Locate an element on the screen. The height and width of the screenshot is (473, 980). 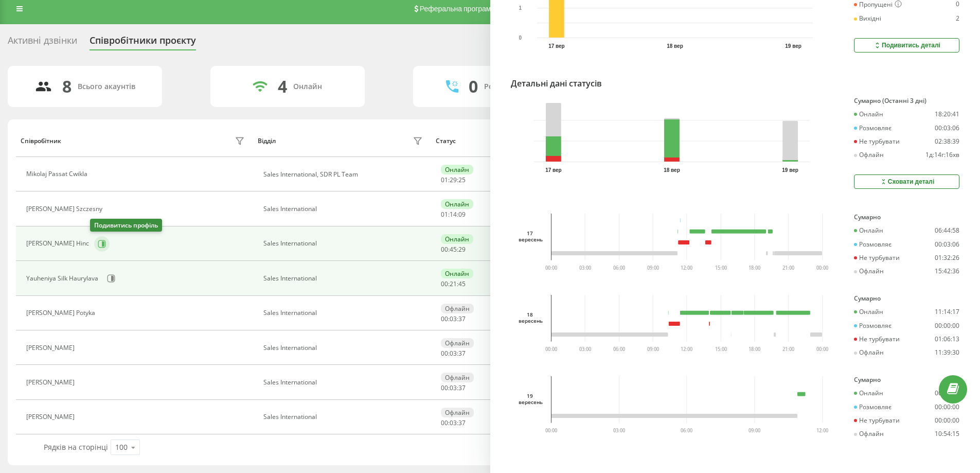
button: Подивитись деталі is located at coordinates (907, 46).